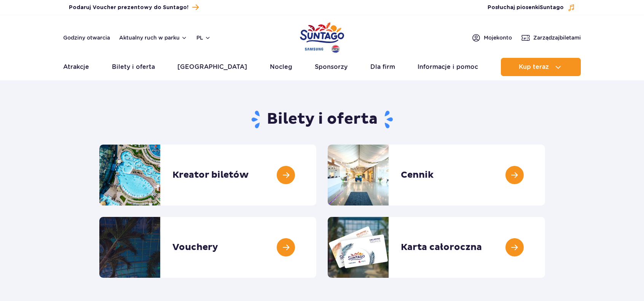 This screenshot has height=301, width=644. I want to click on button: pl, so click(204, 38).